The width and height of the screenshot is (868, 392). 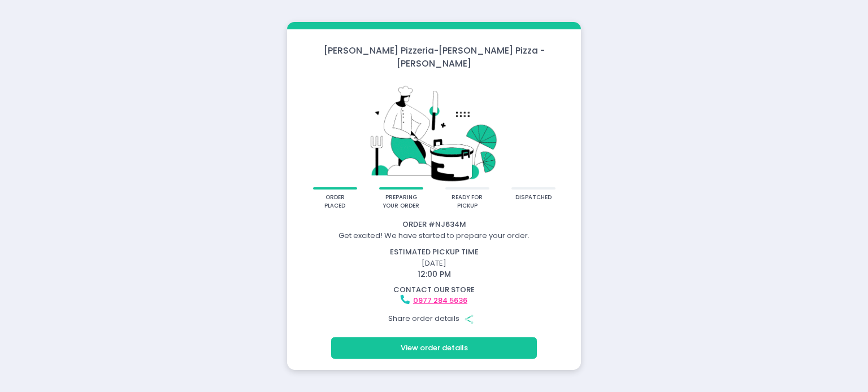 I want to click on div: Share order details, so click(x=434, y=319).